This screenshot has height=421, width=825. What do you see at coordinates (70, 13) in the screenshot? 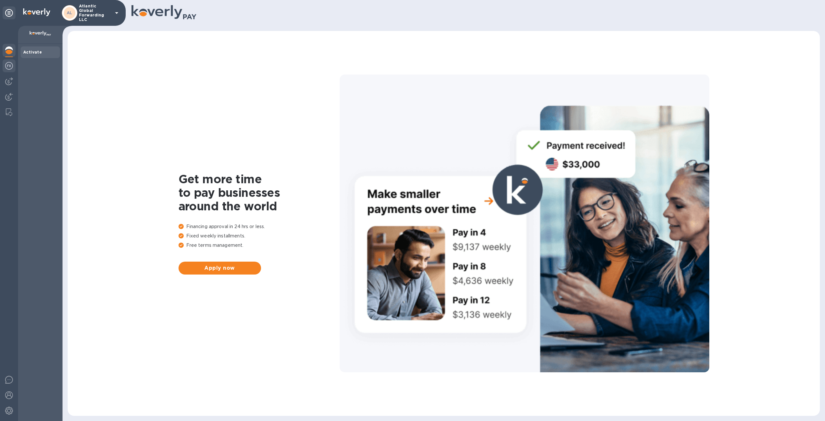
I see `b: AL` at bounding box center [70, 13].